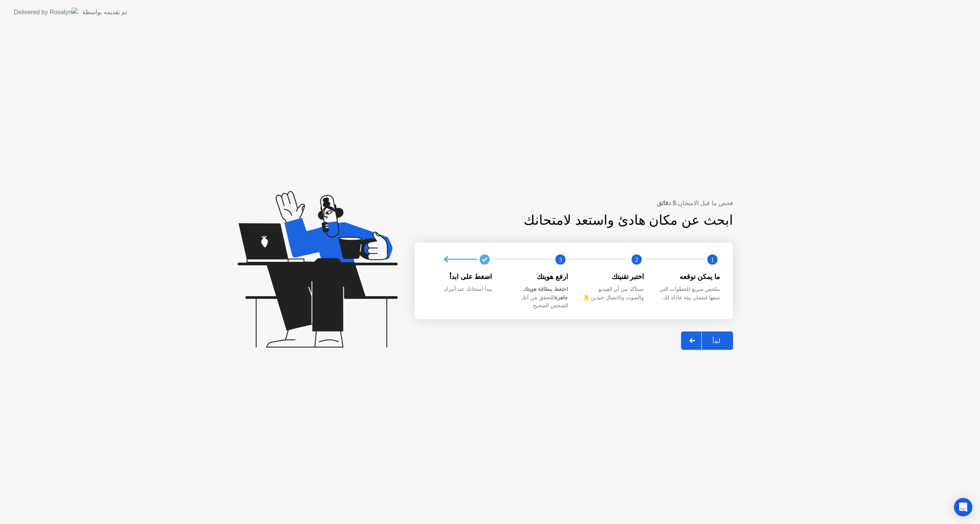 The width and height of the screenshot is (980, 524). Describe the element at coordinates (546, 293) in the screenshot. I see `b: احتفظ ببطاقة هويتك جاهزة` at that location.